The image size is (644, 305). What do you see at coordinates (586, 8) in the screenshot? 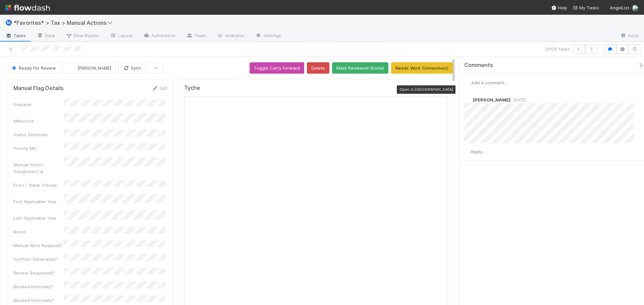
I see `span: My Tasks` at bounding box center [586, 8].